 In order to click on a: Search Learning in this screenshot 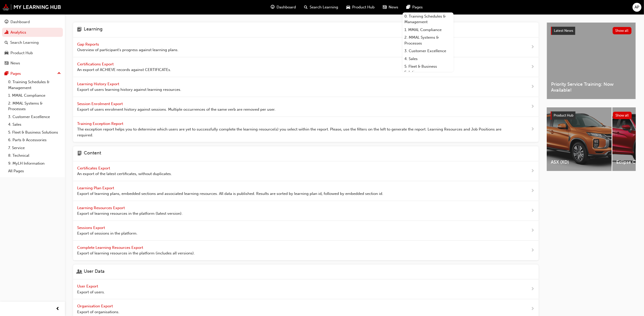, I will do `click(33, 43)`.